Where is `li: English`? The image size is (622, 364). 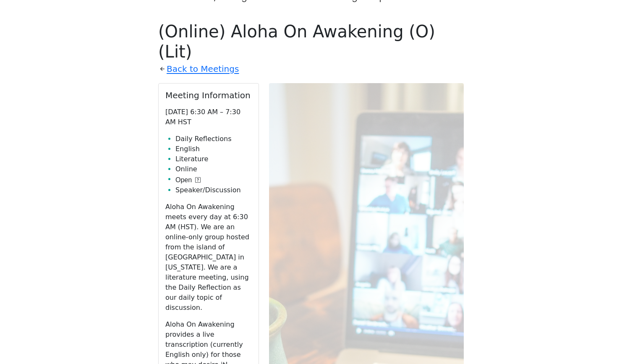 li: English is located at coordinates (214, 149).